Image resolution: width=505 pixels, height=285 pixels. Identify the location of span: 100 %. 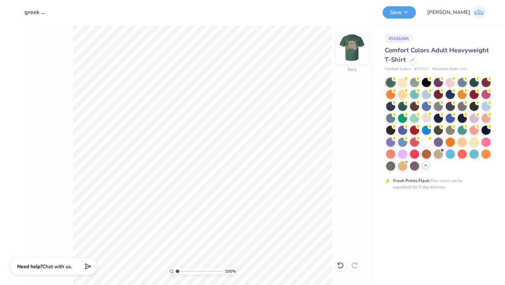
(230, 271).